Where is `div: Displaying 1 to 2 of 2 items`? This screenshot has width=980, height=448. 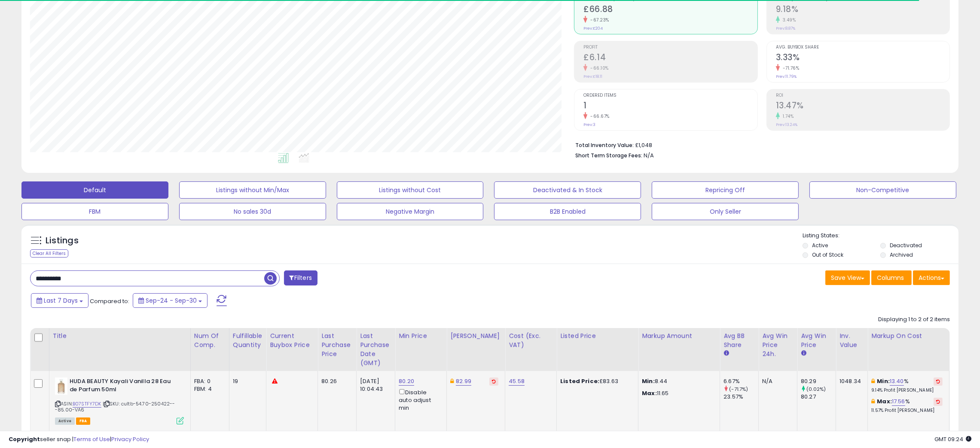
div: Displaying 1 to 2 of 2 items is located at coordinates (914, 319).